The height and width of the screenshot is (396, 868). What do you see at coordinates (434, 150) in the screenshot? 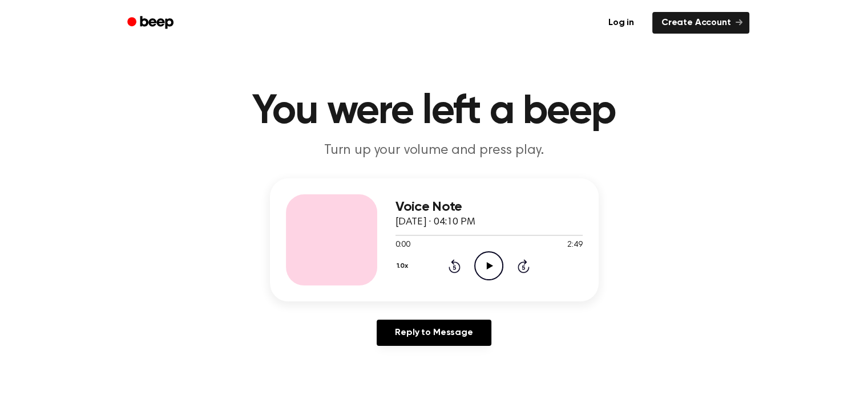
I see `p: Turn up your volume and press play.` at bounding box center [434, 150].